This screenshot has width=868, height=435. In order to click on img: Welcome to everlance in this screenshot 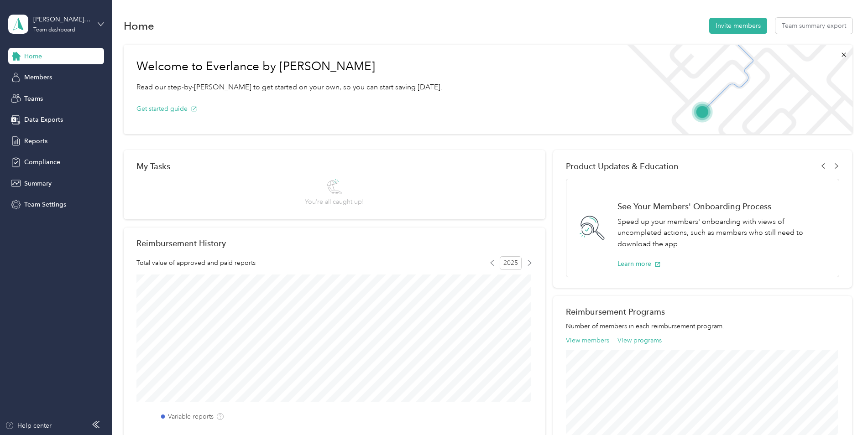, I will do `click(734, 90)`.